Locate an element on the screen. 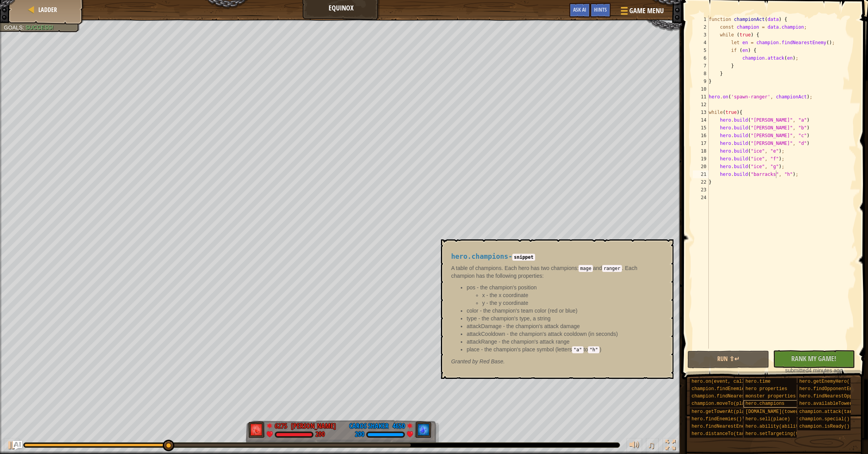 Image resolution: width=868 pixels, height=454 pixels. code: snippet is located at coordinates (523, 258).